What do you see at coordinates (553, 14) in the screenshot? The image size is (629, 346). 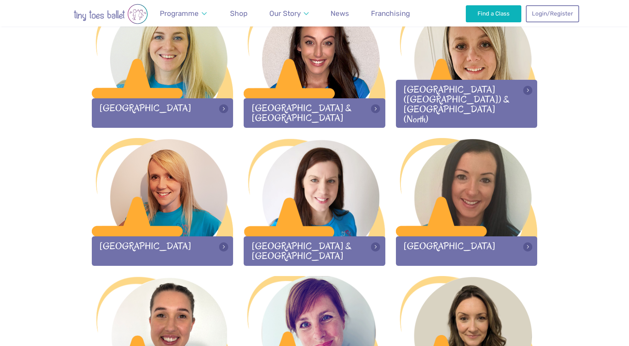 I see `a: Login/Register` at bounding box center [553, 14].